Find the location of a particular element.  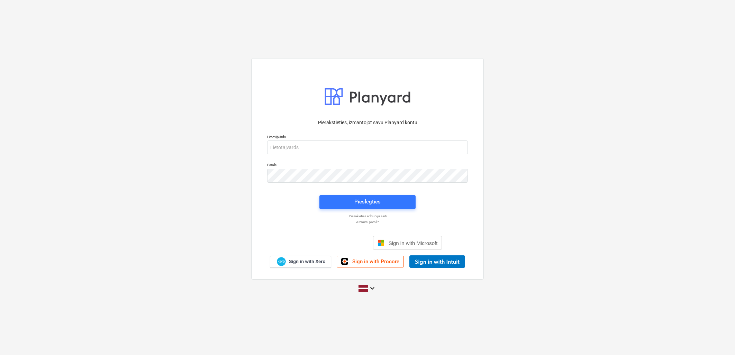

input: Lietotājvārds is located at coordinates (368, 147).